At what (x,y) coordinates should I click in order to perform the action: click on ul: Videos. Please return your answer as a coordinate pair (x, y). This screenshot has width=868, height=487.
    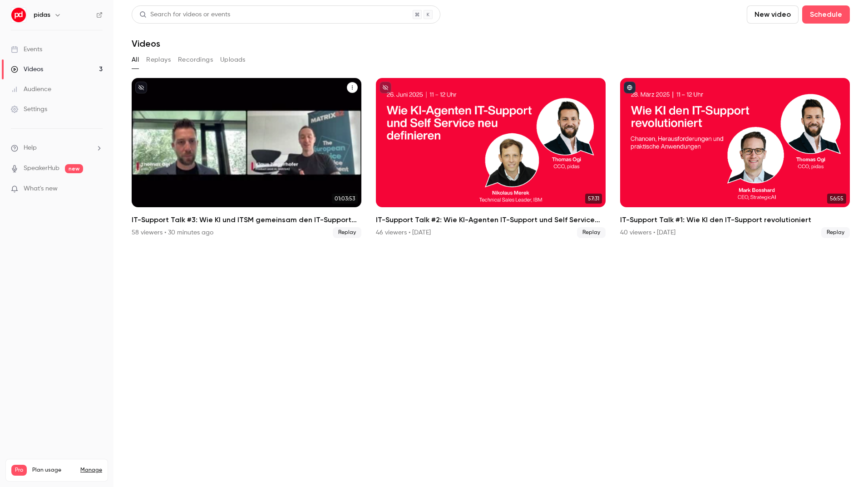
    Looking at the image, I should click on (491, 158).